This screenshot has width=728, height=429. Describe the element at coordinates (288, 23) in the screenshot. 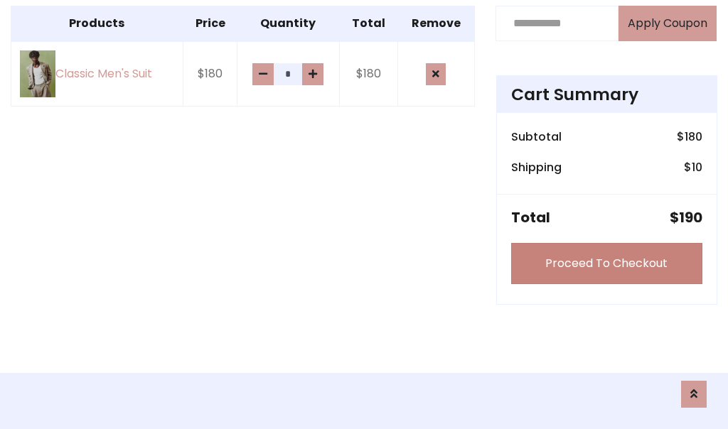

I see `th: Quantity` at that location.